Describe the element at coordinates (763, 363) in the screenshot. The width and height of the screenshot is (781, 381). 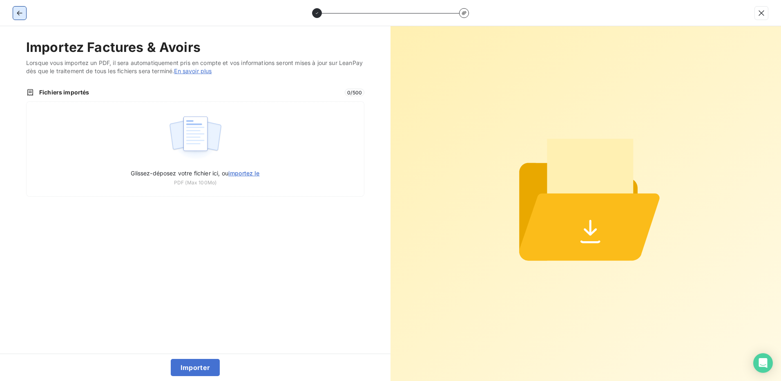
I see `div: Open Intercom Messenger` at that location.